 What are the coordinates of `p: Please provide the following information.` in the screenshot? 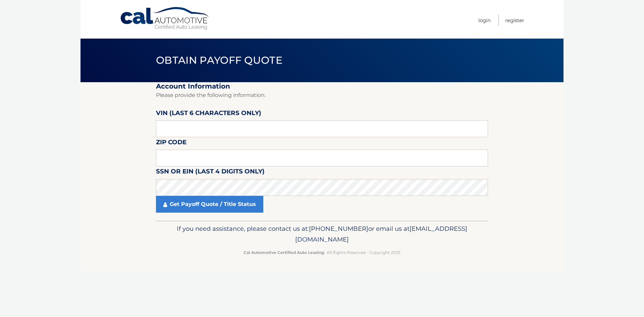 It's located at (322, 95).